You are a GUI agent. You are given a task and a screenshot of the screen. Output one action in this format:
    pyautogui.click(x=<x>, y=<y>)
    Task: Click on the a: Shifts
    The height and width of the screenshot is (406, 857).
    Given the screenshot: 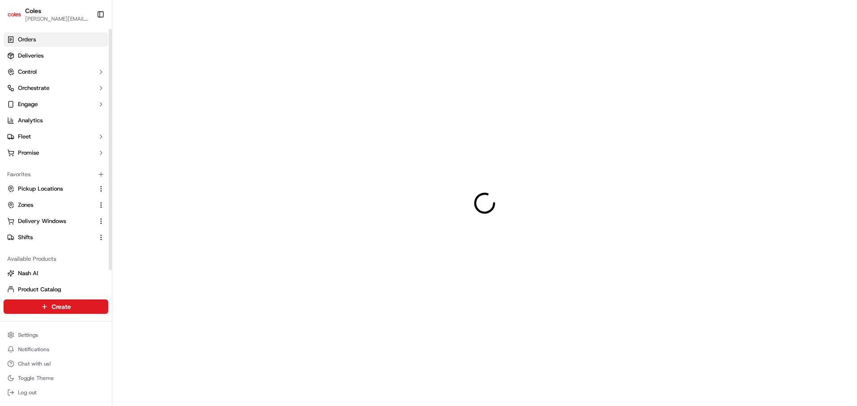 What is the action you would take?
    pyautogui.click(x=50, y=237)
    